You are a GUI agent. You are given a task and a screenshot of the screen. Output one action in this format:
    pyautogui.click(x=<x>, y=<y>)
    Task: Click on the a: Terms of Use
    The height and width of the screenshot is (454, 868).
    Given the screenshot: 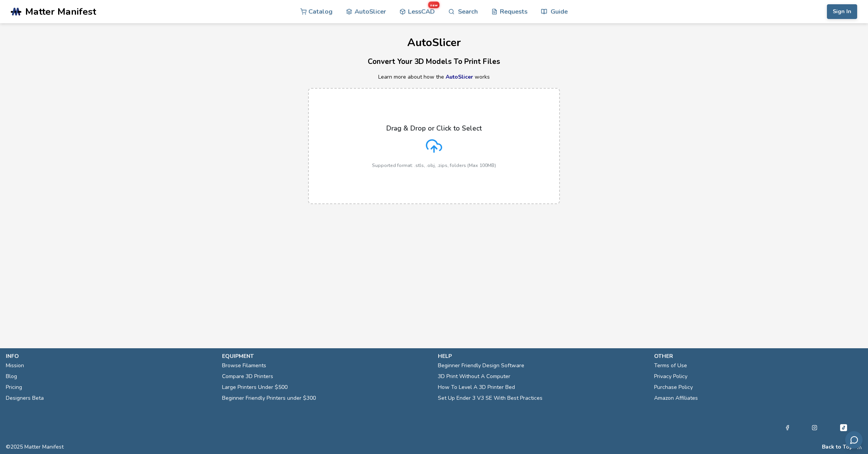 What is the action you would take?
    pyautogui.click(x=670, y=366)
    